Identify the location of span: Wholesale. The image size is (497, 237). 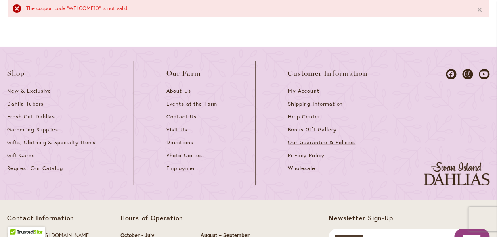
(301, 168).